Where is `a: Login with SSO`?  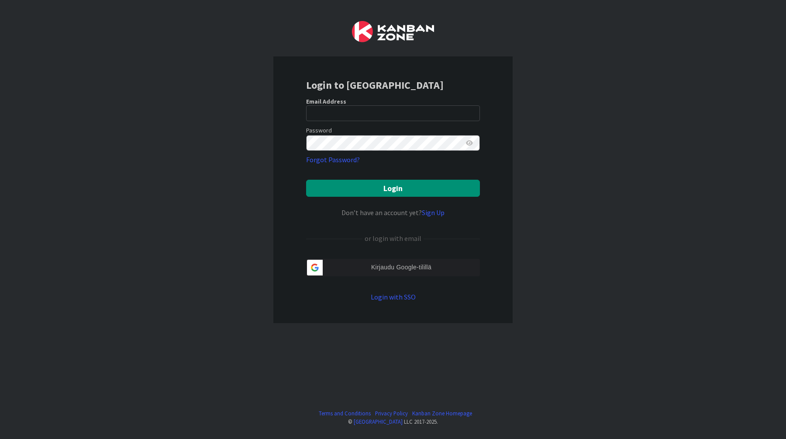 a: Login with SSO is located at coordinates (393, 297).